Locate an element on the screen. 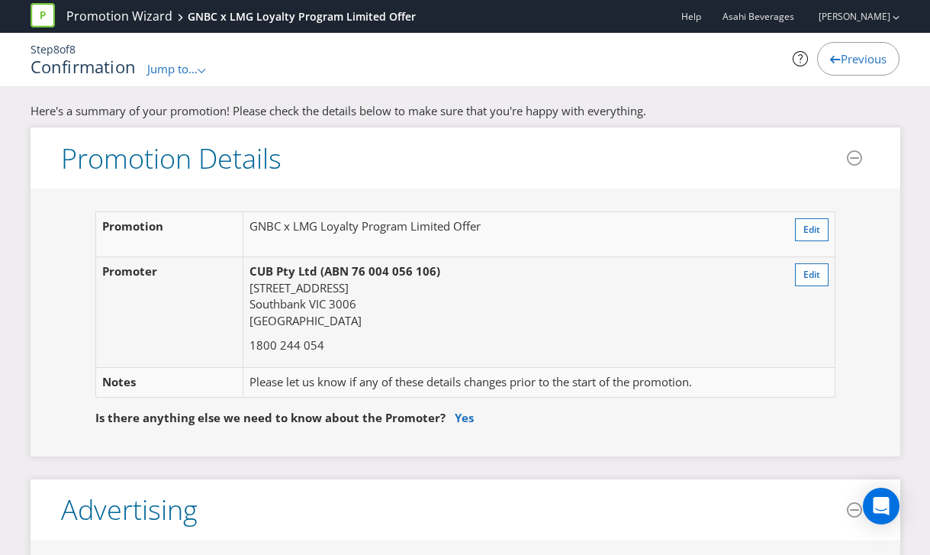 The height and width of the screenshot is (555, 930). td: Please let us know if any of these details changes prior to the start of the promotion. is located at coordinates (506, 382).